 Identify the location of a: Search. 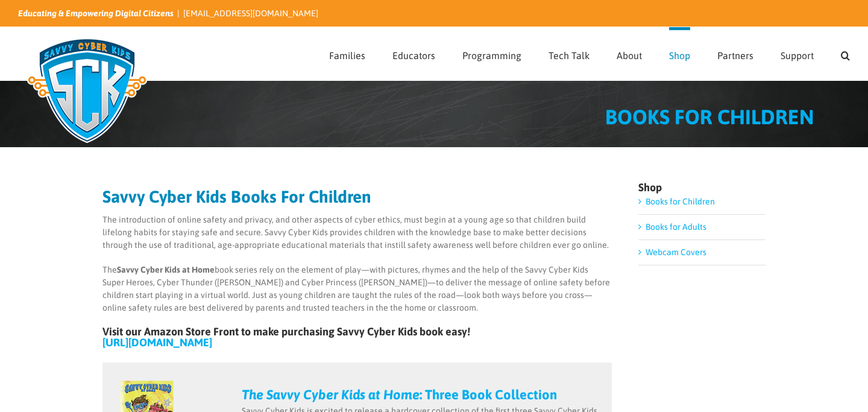
(845, 53).